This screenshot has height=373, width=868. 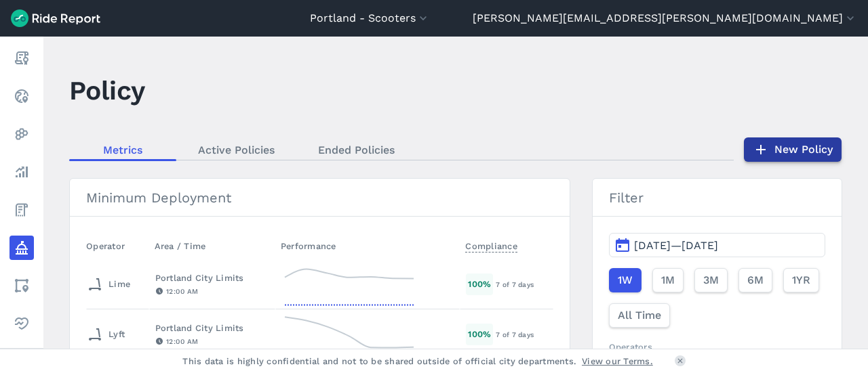 I want to click on a: Heatmaps, so click(x=22, y=135).